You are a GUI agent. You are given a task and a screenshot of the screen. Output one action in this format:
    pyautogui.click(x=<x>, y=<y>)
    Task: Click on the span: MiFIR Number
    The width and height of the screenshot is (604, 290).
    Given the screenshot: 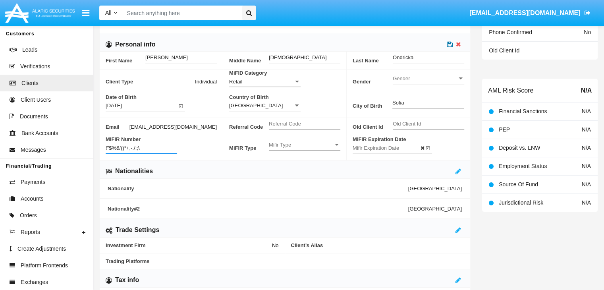 What is the action you would take?
    pyautogui.click(x=161, y=139)
    